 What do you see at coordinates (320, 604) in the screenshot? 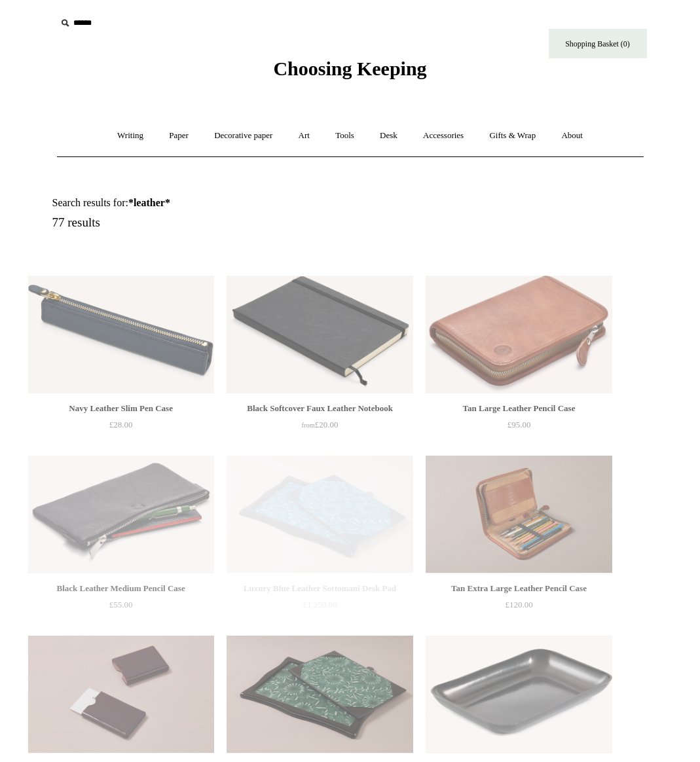
I see `span: £1,250.00` at bounding box center [320, 604].